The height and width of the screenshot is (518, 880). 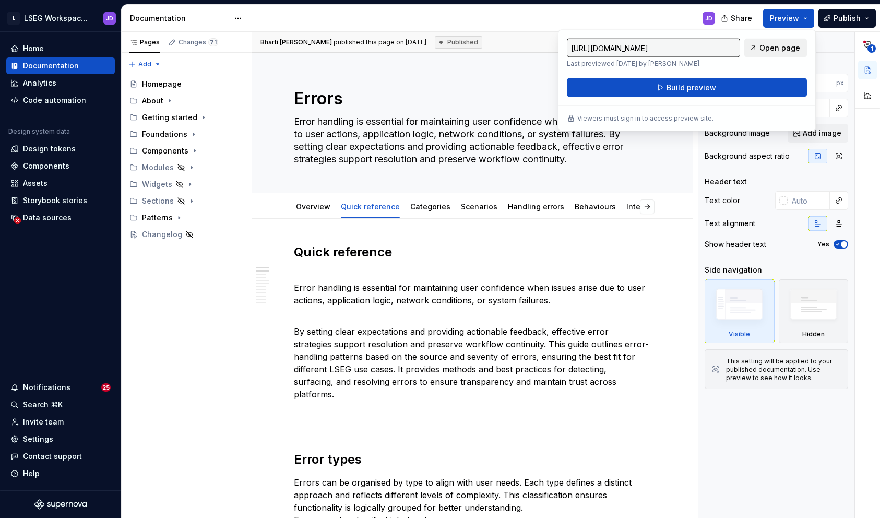 What do you see at coordinates (52, 456) in the screenshot?
I see `div: Contact support` at bounding box center [52, 456].